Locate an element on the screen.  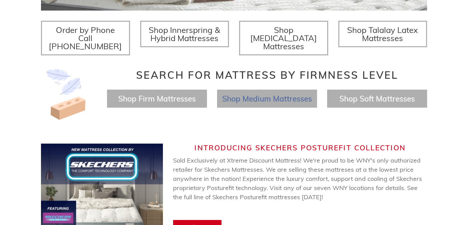
span: Shop Innerspring & Hybrid Mattresses is located at coordinates (184, 34).